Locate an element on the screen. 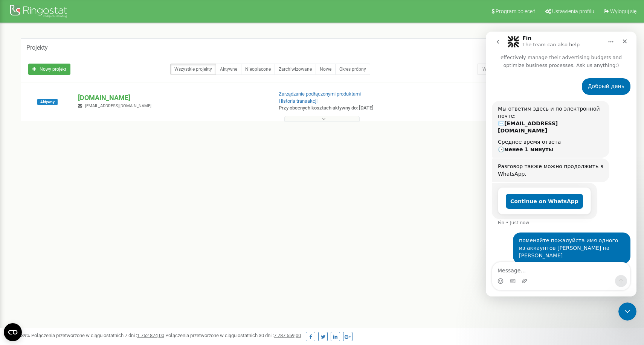 This screenshot has width=644, height=345. button: Home is located at coordinates (125, 10).